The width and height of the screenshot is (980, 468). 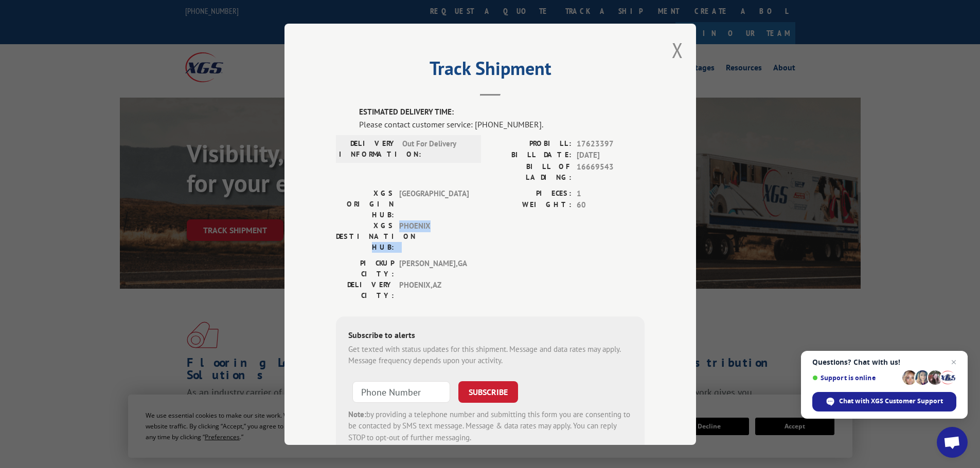 What do you see at coordinates (502, 112) in the screenshot?
I see `label: ESTIMATED DELIVERY TIME:` at bounding box center [502, 112].